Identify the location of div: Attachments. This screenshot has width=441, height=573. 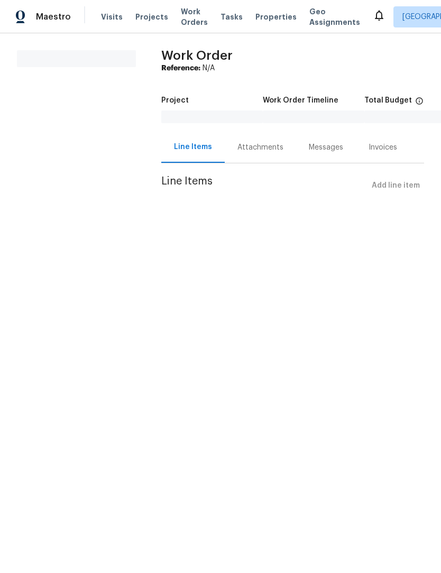
(260, 147).